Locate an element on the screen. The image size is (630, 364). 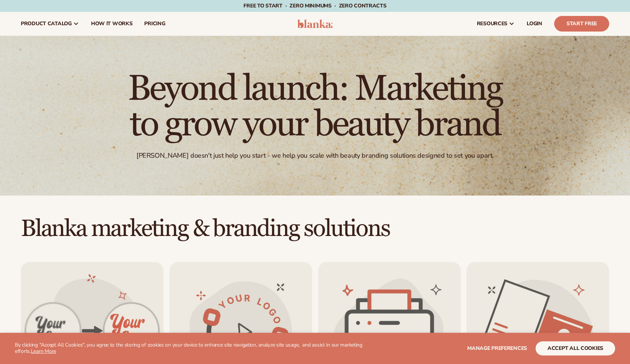
img: logo is located at coordinates (315, 24).